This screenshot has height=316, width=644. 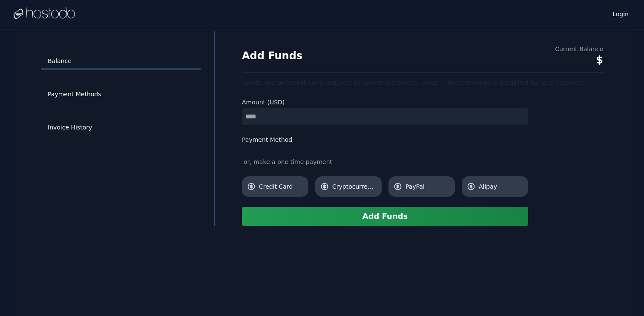 What do you see at coordinates (121, 128) in the screenshot?
I see `a: Invoice History` at bounding box center [121, 128].